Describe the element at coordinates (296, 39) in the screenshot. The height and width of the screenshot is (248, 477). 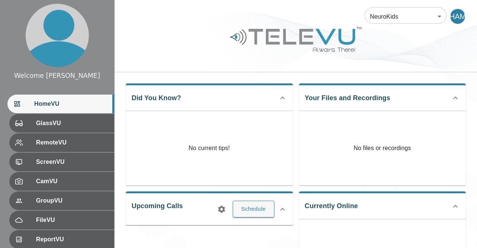
I see `img: Logo` at that location.